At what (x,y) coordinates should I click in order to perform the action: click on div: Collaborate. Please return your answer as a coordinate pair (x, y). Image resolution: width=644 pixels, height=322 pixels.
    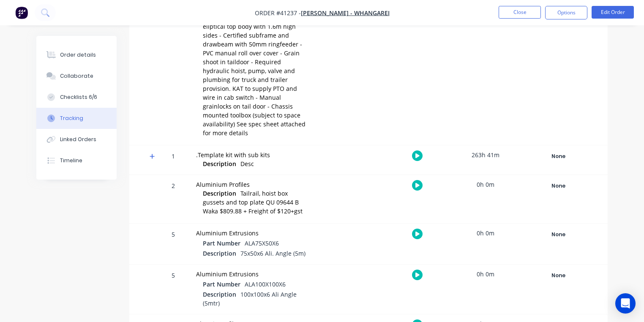
    Looking at the image, I should click on (76, 76).